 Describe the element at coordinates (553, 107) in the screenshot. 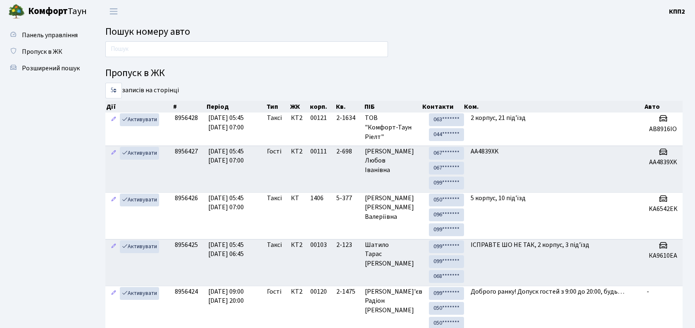

I see `th: Ком.` at that location.